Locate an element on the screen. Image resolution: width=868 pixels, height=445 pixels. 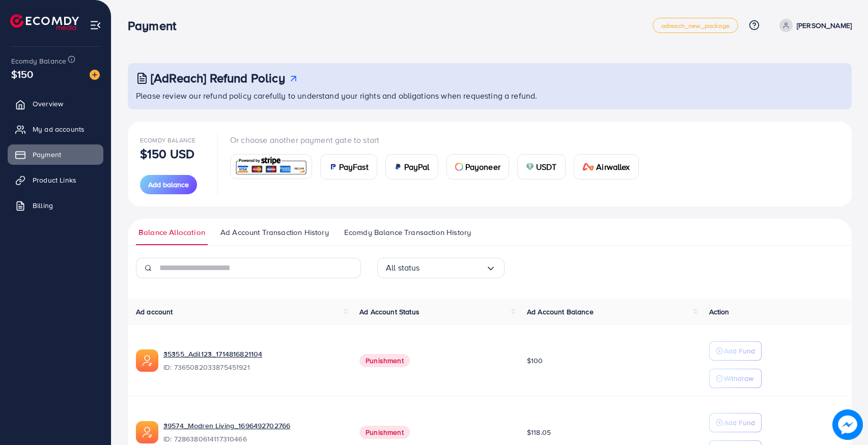
span: PayFast is located at coordinates (354, 167).